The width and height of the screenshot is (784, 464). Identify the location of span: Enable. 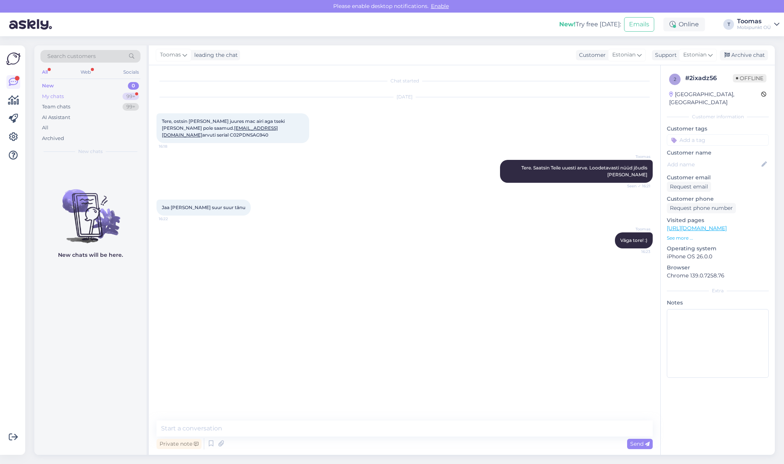
(440, 6).